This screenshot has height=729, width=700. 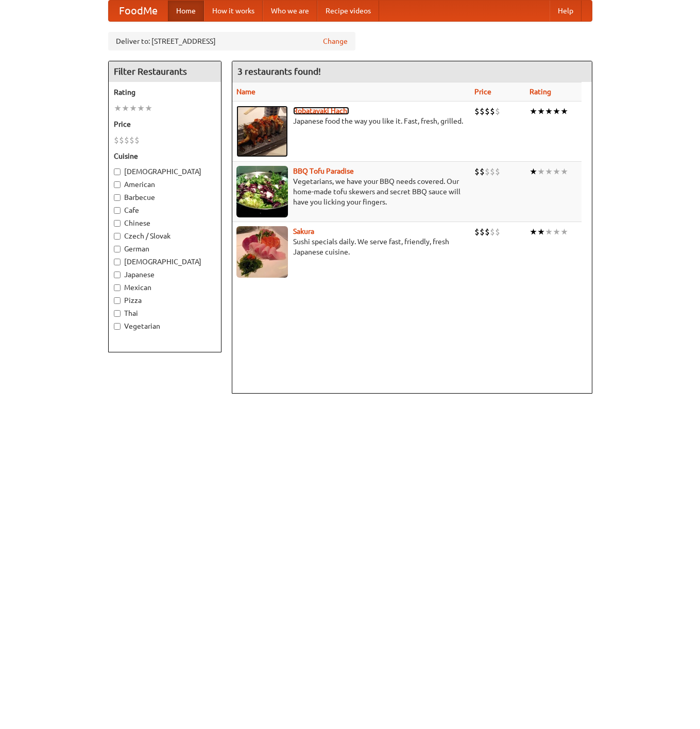 I want to click on input: Czech / Slovak, so click(x=117, y=236).